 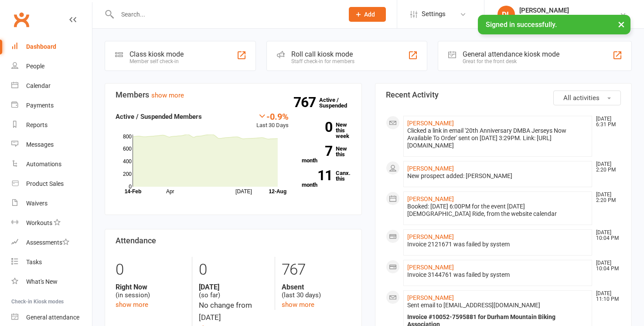 What do you see at coordinates (44, 164) in the screenshot?
I see `div: Automations` at bounding box center [44, 164].